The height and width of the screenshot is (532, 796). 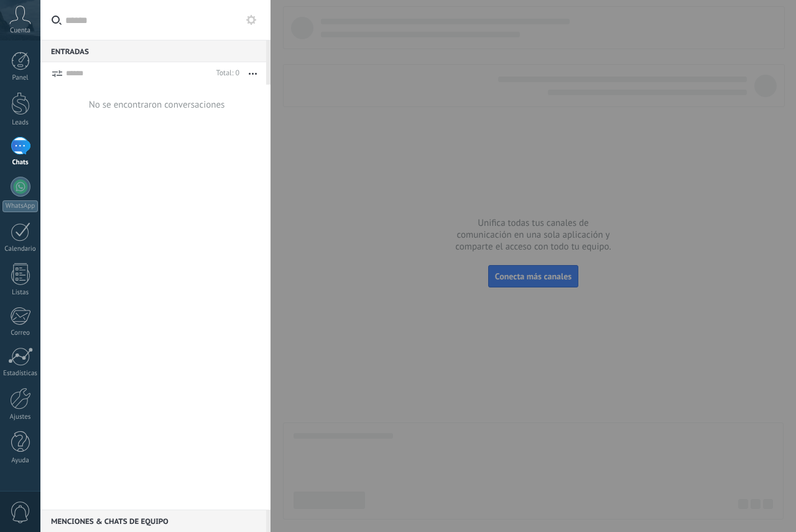 What do you see at coordinates (153, 51) in the screenshot?
I see `div: Entradas` at bounding box center [153, 51].